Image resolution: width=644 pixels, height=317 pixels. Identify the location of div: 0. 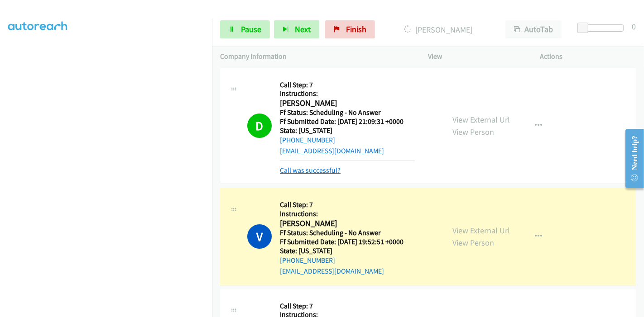
(633, 26).